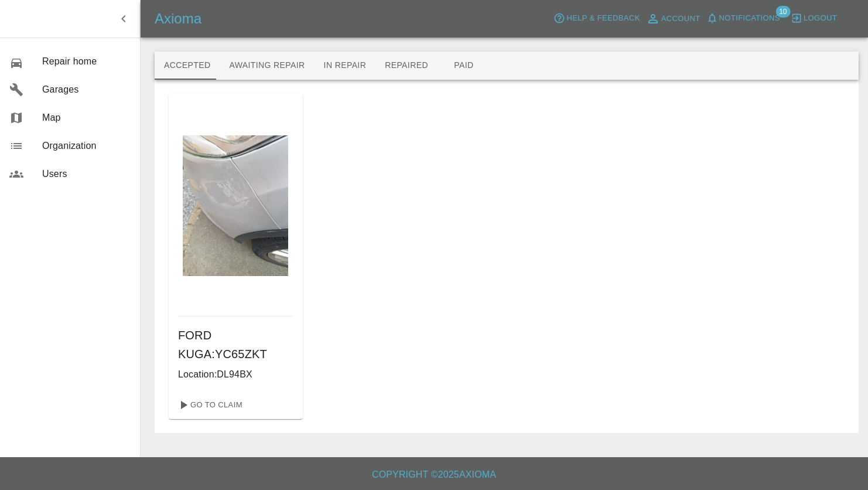  Describe the element at coordinates (434, 475) in the screenshot. I see `h6: Copyright © 2025 Axioma` at that location.